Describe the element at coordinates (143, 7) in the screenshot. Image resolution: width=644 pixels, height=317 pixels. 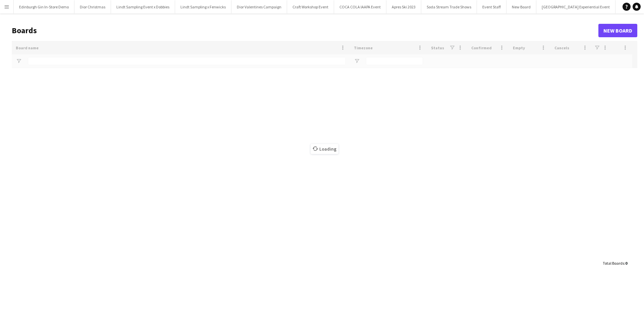
I see `button: Lindt Sampling Event x Dobbies` at that location.